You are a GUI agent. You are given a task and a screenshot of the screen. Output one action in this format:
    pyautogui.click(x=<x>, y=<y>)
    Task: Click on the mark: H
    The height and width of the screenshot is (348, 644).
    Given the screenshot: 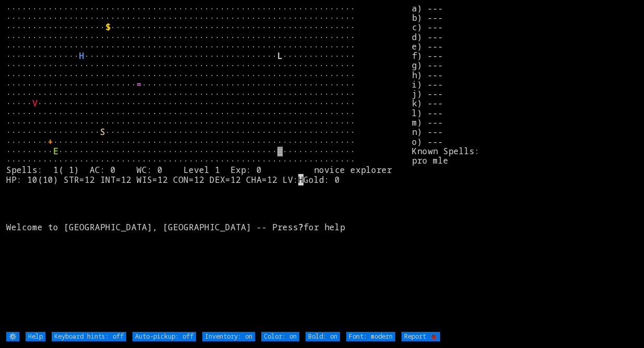 What is the action you would take?
    pyautogui.click(x=301, y=179)
    